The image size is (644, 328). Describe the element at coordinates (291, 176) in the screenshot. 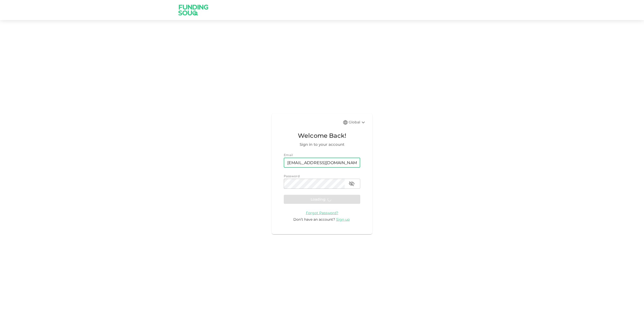

I see `span: Password` at that location.